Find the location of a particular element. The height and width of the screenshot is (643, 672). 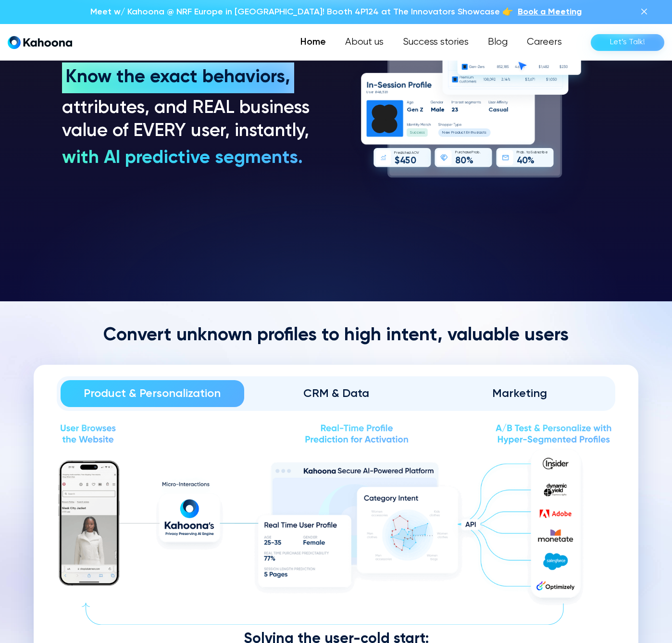

text: w is located at coordinates (448, 133).